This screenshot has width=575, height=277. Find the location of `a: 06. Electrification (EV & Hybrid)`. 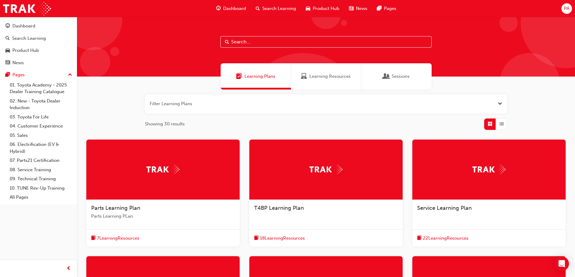

a: 06. Electrification (EV & Hybrid) is located at coordinates (41, 148).